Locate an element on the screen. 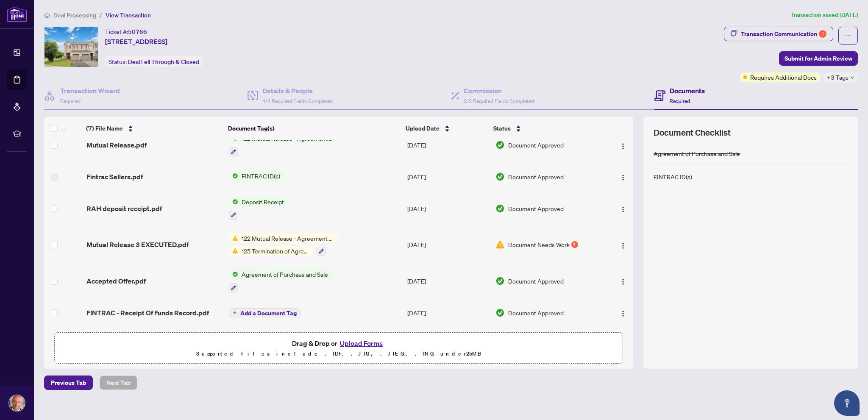 The height and width of the screenshot is (420, 868). button: Previous Tab is located at coordinates (68, 383).